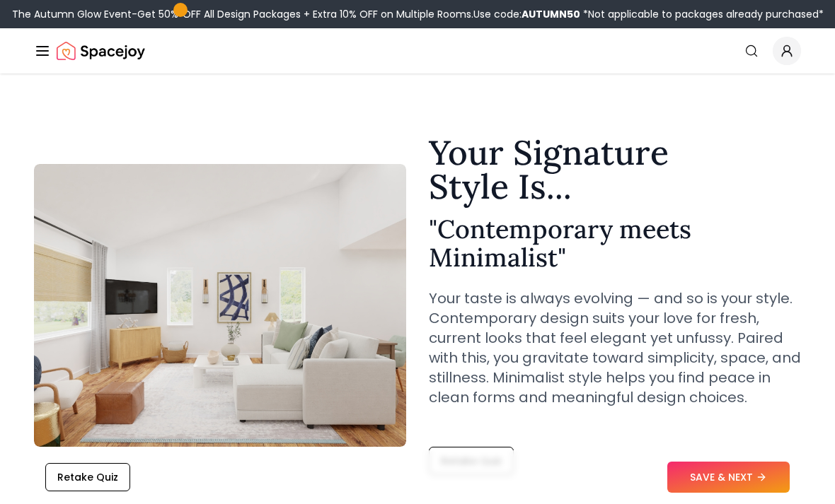 This screenshot has width=835, height=504. Describe the element at coordinates (100, 51) in the screenshot. I see `a: Spacejoy` at that location.